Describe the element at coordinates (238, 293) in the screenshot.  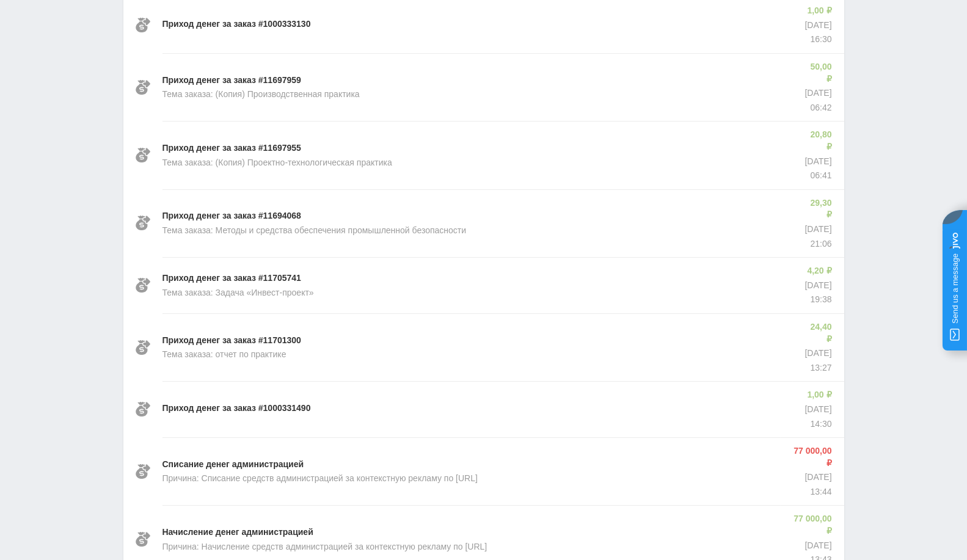
I see `p: Тема заказа: Задача «Инвест-проект»` at that location.